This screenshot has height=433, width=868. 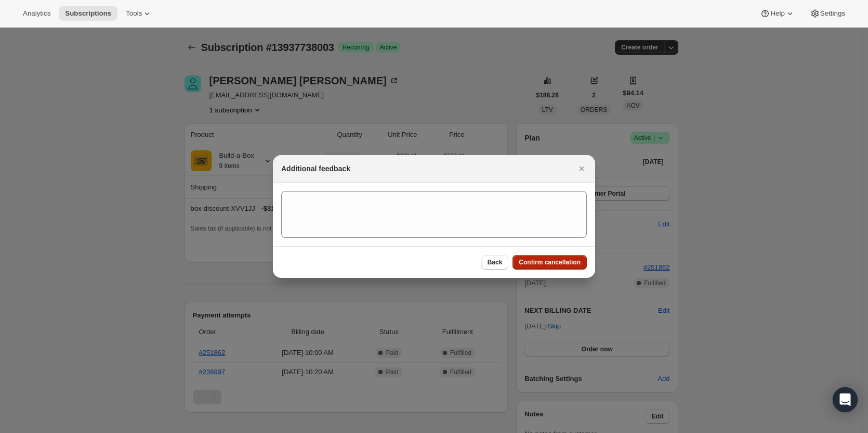 What do you see at coordinates (582, 169) in the screenshot?
I see `button: Close` at bounding box center [582, 169].